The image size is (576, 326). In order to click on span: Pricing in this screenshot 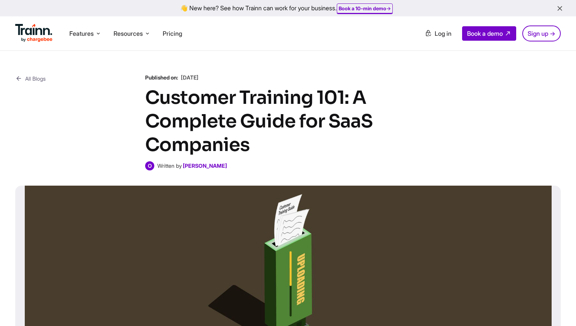, I will do `click(172, 33)`.